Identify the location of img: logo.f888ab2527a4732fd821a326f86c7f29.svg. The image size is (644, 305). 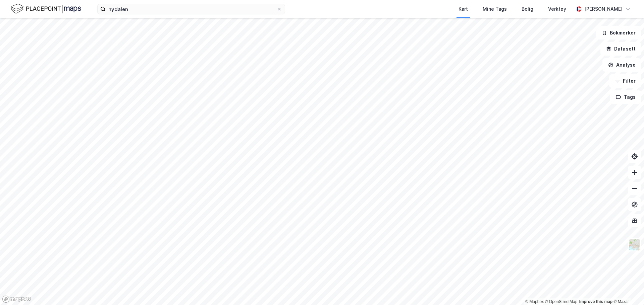
(46, 9).